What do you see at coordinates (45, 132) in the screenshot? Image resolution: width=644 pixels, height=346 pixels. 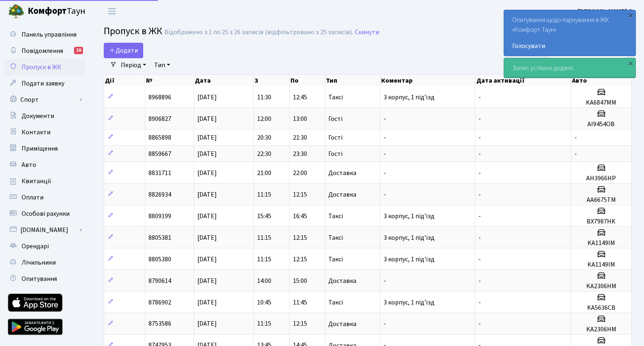 I see `a: Контакти` at bounding box center [45, 132].